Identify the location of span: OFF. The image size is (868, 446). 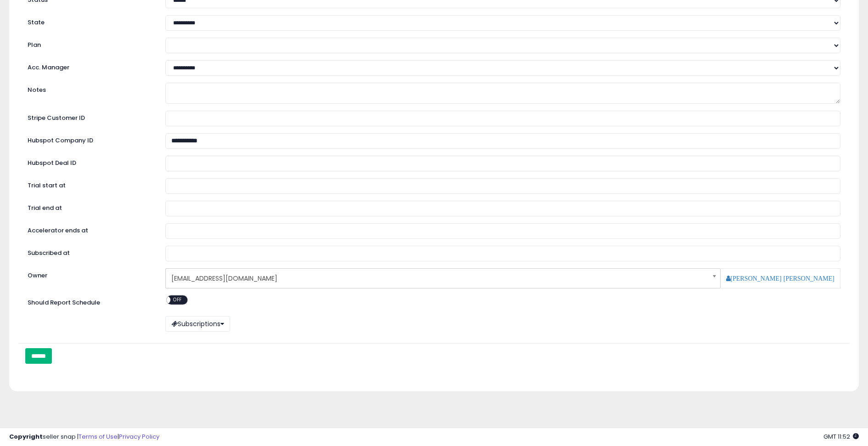
(178, 299).